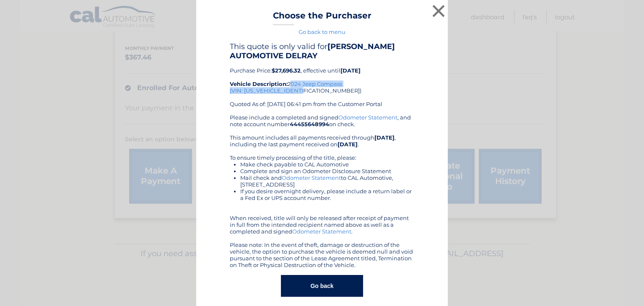 The height and width of the screenshot is (306, 644). What do you see at coordinates (327, 171) in the screenshot?
I see `li: Complete and sign an Odometer Disclosure Statement` at bounding box center [327, 171].